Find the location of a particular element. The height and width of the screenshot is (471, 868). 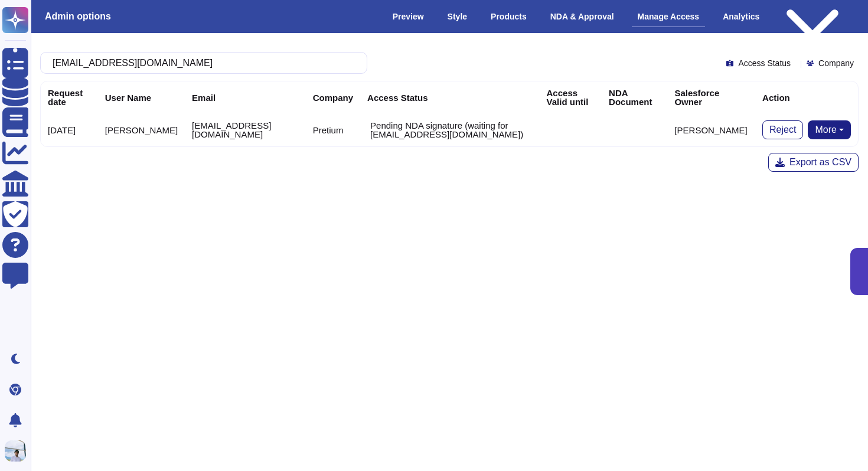

td: Pretium is located at coordinates (333, 130).